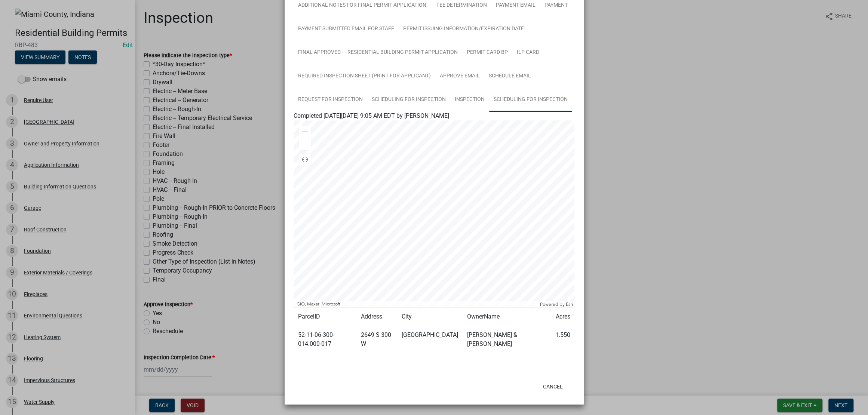 Image resolution: width=868 pixels, height=415 pixels. I want to click on button: Cancel, so click(553, 387).